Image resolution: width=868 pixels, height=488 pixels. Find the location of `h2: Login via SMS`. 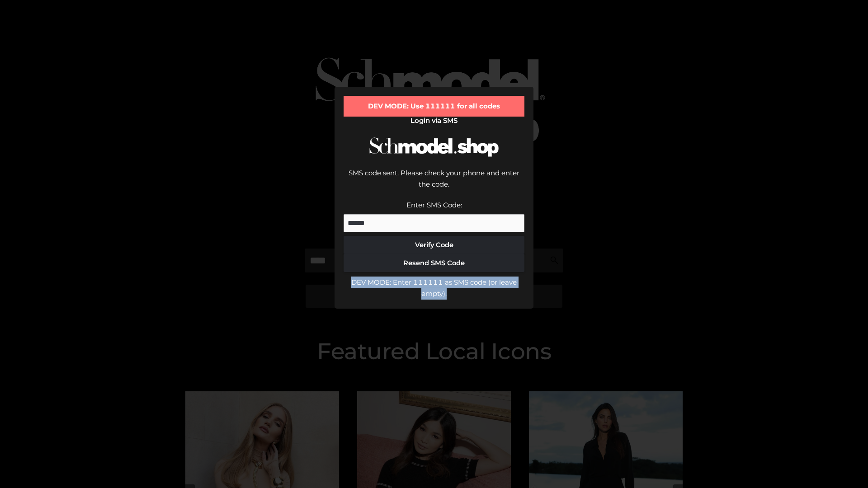

h2: Login via SMS is located at coordinates (434, 120).